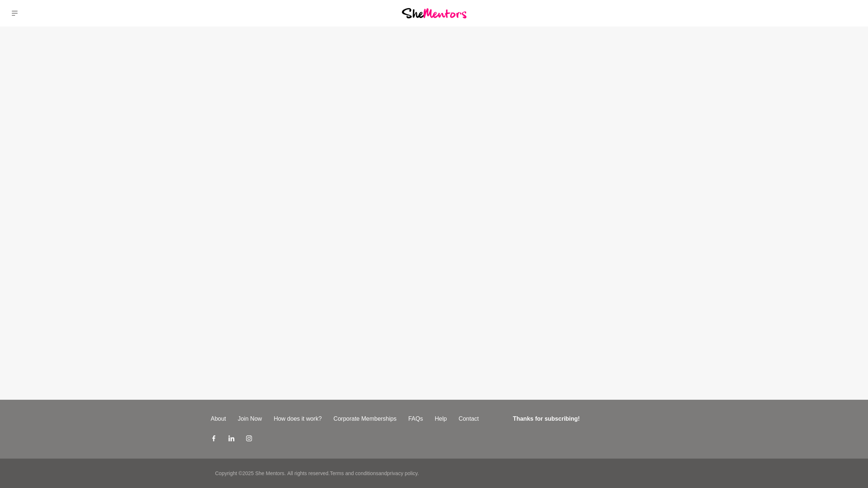 The height and width of the screenshot is (488, 868). What do you see at coordinates (402, 473) in the screenshot?
I see `a: privacy policy` at bounding box center [402, 473].